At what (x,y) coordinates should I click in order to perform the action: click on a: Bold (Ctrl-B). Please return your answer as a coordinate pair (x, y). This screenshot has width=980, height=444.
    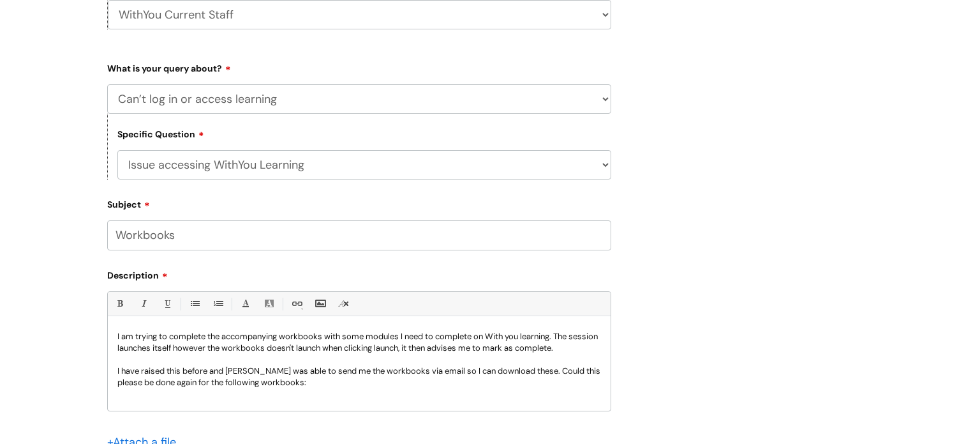
    Looking at the image, I should click on (119, 303).